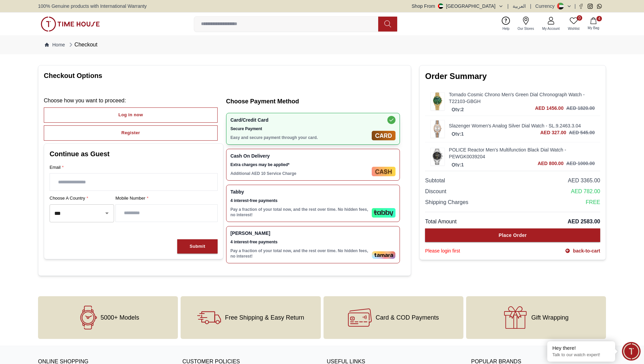 This screenshot has width=644, height=364. What do you see at coordinates (549, 108) in the screenshot?
I see `span: AED 1456.00` at bounding box center [549, 108].